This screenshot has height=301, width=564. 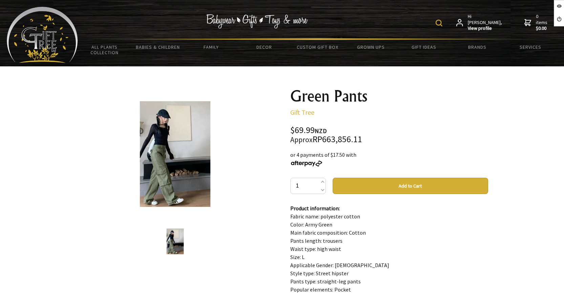 What do you see at coordinates (321, 131) in the screenshot?
I see `span: NZD` at bounding box center [321, 131].